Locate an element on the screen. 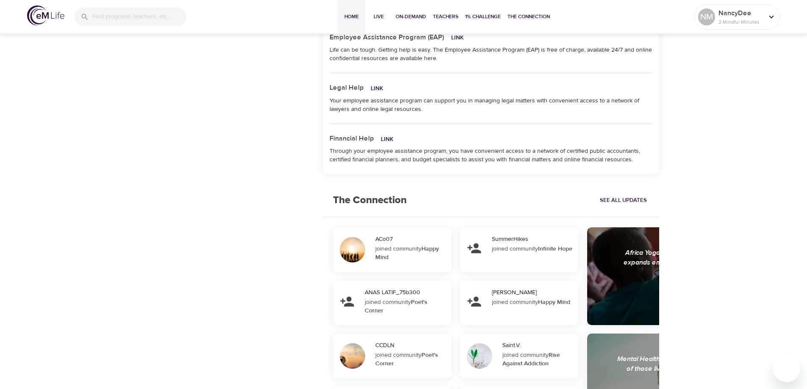  span: See All Updates is located at coordinates (623, 200).